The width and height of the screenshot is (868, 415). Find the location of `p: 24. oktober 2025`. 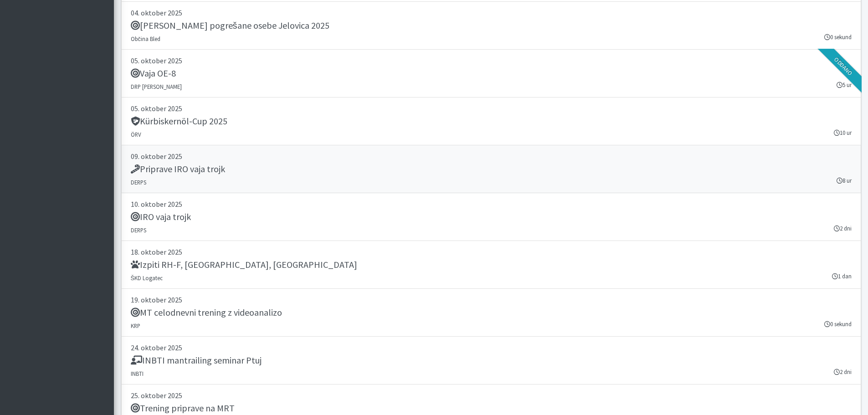

p: 24. oktober 2025 is located at coordinates (491, 348).